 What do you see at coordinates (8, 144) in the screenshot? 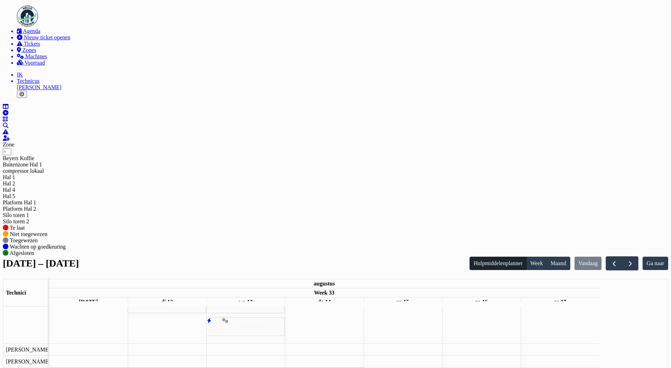
I see `label: Zone` at bounding box center [8, 144].